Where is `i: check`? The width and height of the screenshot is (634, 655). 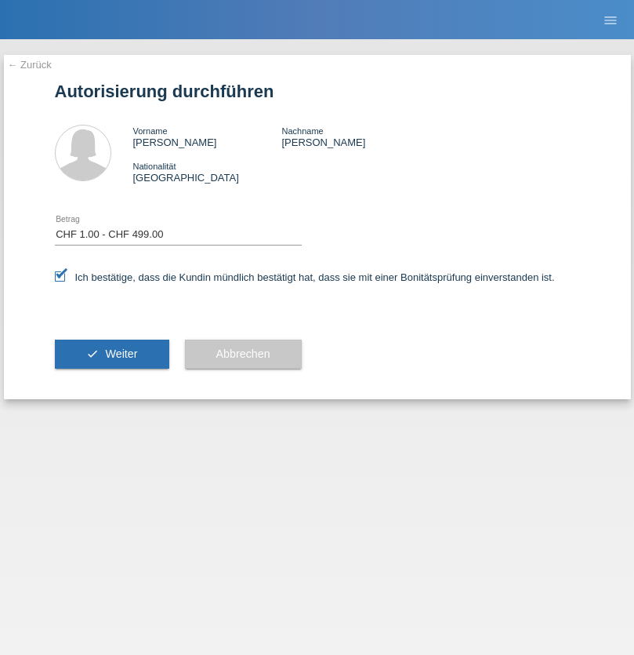 i: check is located at coordinates (93, 354).